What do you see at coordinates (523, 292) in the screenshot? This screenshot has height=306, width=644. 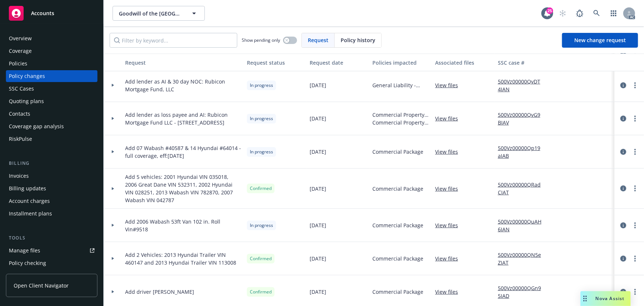 I see `a: 500Vz00000QGn95IAD` at bounding box center [523, 292].